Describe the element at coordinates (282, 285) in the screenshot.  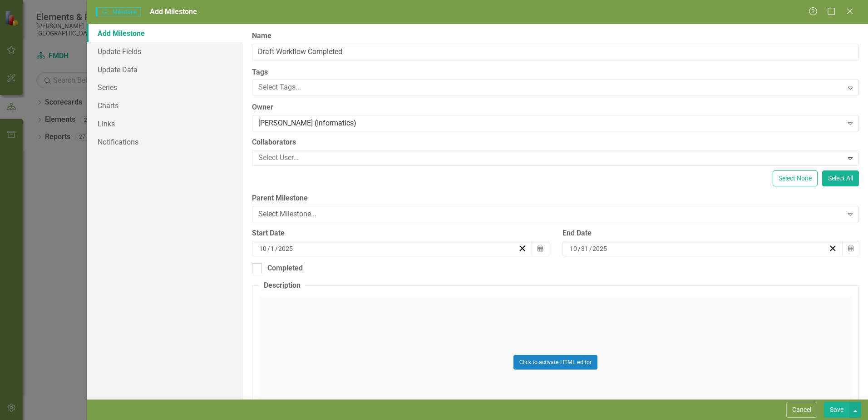
I see `legend: Description` at that location.